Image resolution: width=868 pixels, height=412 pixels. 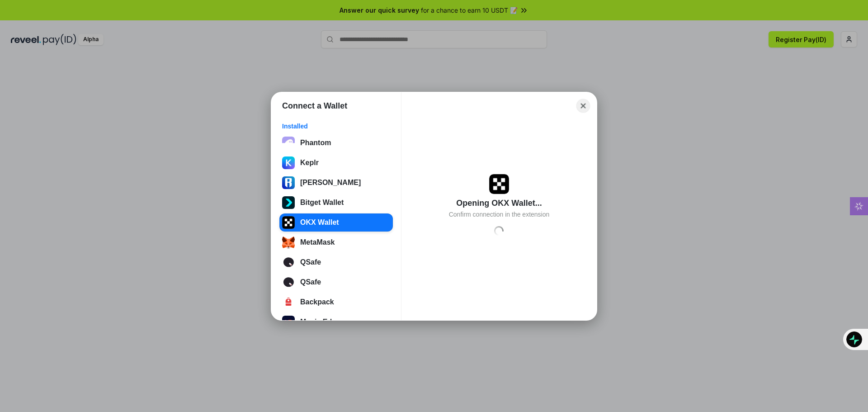 What do you see at coordinates (317, 302) in the screenshot?
I see `div: Backpack` at bounding box center [317, 302].